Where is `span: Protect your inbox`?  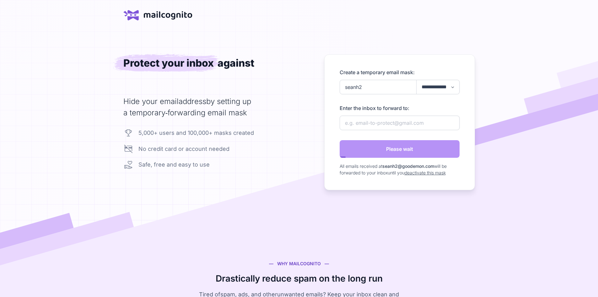 span: Protect your inbox is located at coordinates (167, 63).